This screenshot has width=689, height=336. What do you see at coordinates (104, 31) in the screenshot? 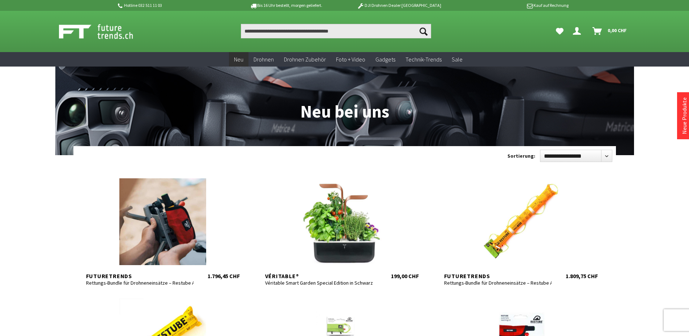
I see `img: Shop Futuretrends - zur Startseite wechseln` at bounding box center [104, 31].